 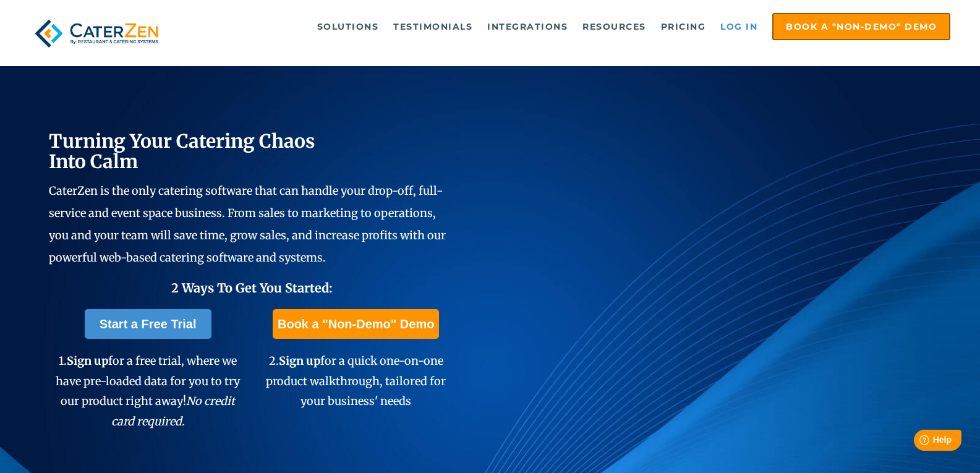 I want to click on a: Solutions, so click(x=348, y=26).